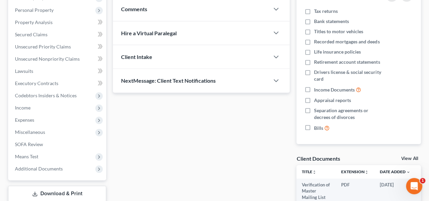  I want to click on span: Comments, so click(134, 9).